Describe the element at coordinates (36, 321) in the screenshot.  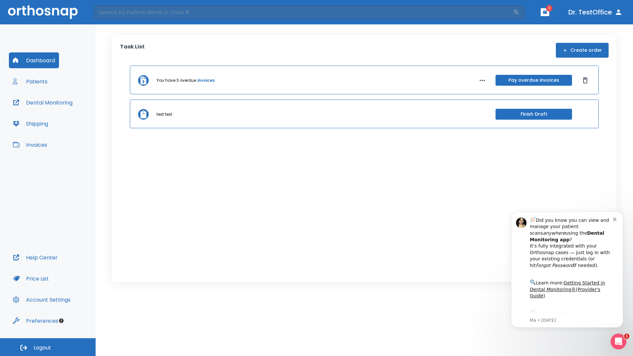
I see `a: Preferences` at that location.